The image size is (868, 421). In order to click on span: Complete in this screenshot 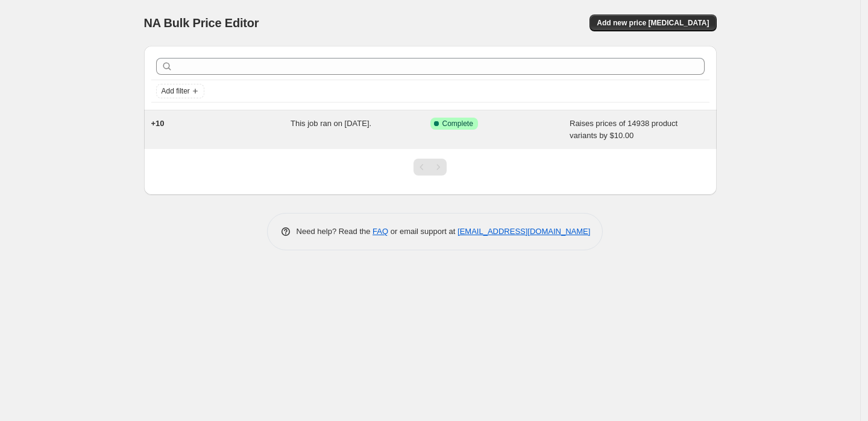, I will do `click(457, 123)`.